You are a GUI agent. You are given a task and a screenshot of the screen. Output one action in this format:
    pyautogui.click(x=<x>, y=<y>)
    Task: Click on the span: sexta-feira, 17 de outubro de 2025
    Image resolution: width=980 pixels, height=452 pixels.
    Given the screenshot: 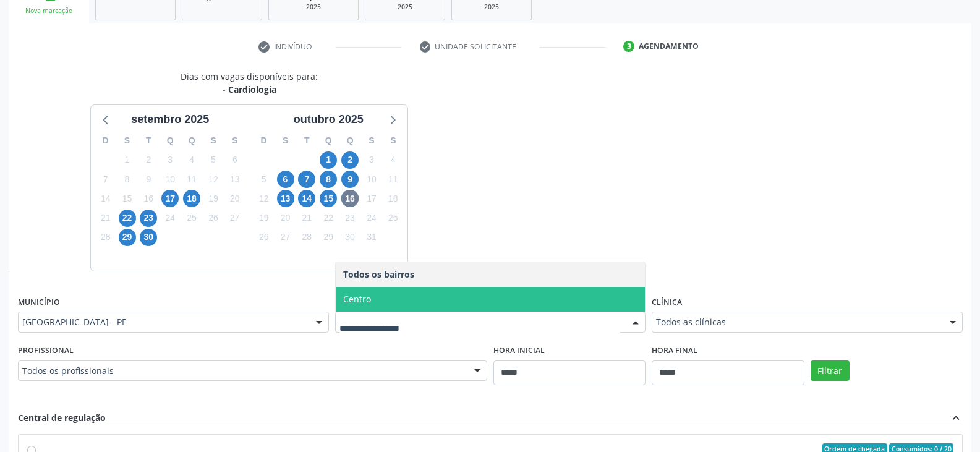 What is the action you would take?
    pyautogui.click(x=372, y=199)
    